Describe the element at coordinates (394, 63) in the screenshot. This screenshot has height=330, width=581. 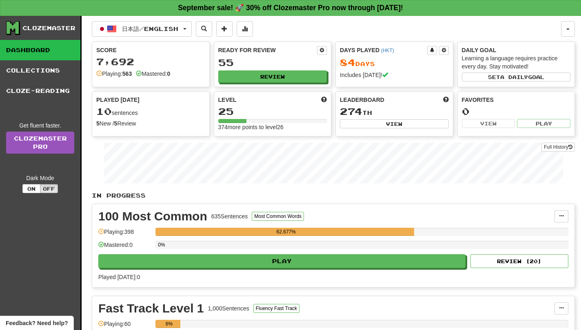
I see `div: Day s` at that location.